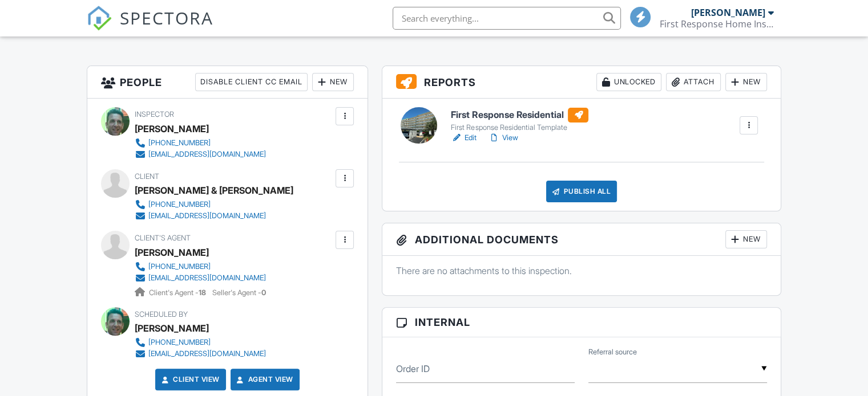 This screenshot has height=396, width=868. Describe the element at coordinates (99, 18) in the screenshot. I see `img: The Best Home Inspection Software - Spectora` at that location.